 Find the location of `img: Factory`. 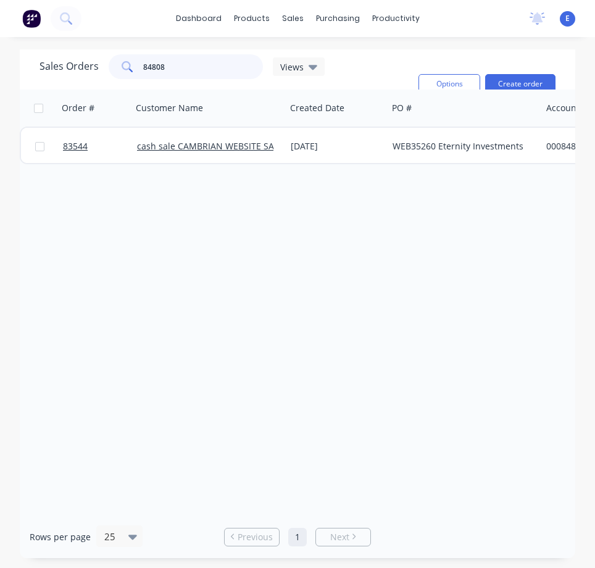

img: Factory is located at coordinates (31, 19).